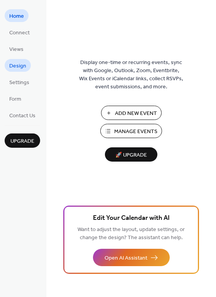 This screenshot has width=216, height=297. Describe the element at coordinates (16, 49) in the screenshot. I see `span: Views` at that location.